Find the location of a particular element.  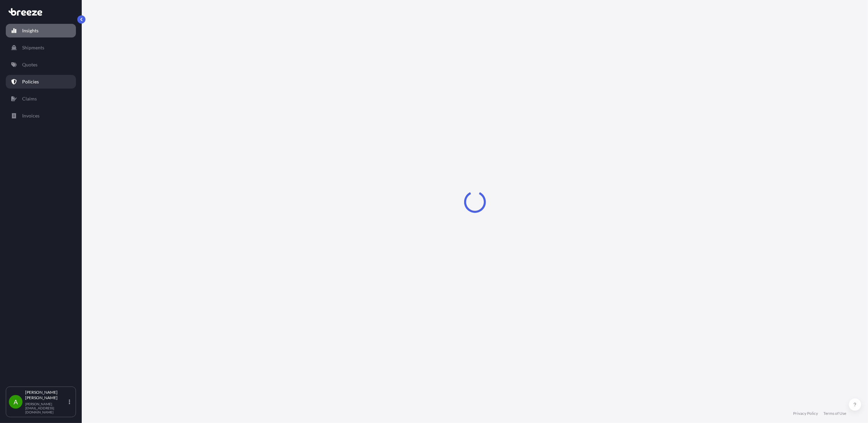

a: Invoices is located at coordinates (41, 116).